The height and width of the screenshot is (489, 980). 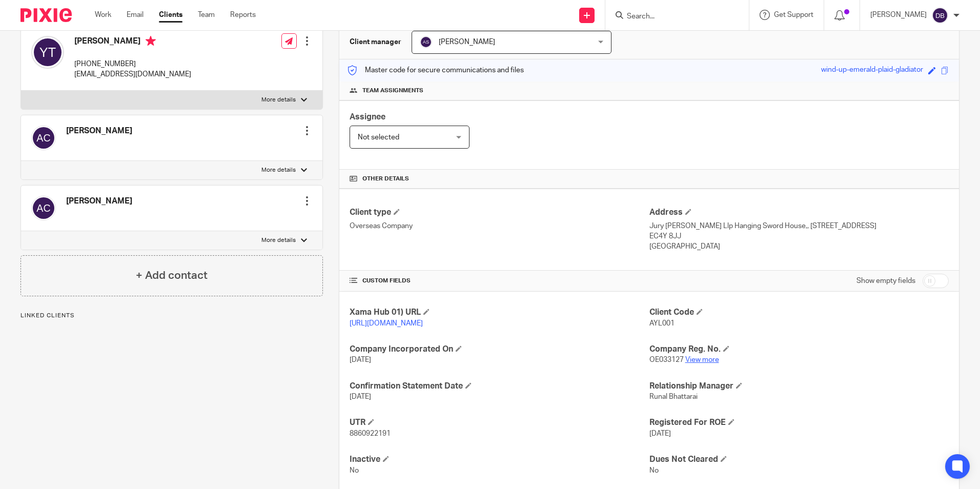 I want to click on span: Assignee, so click(x=368, y=117).